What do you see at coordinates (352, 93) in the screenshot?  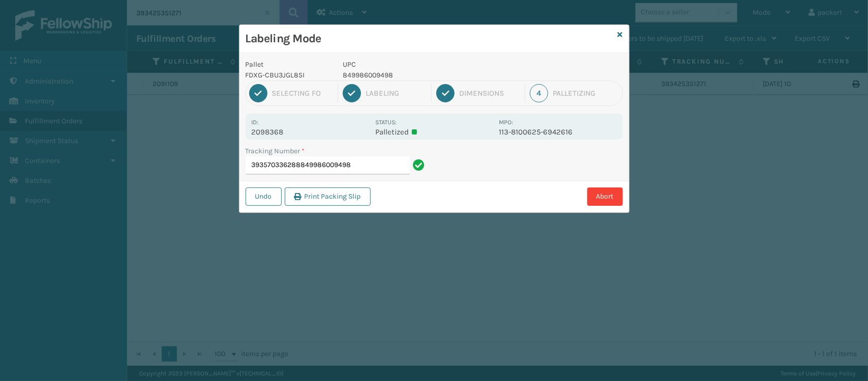 I see `div: 2` at bounding box center [352, 93].